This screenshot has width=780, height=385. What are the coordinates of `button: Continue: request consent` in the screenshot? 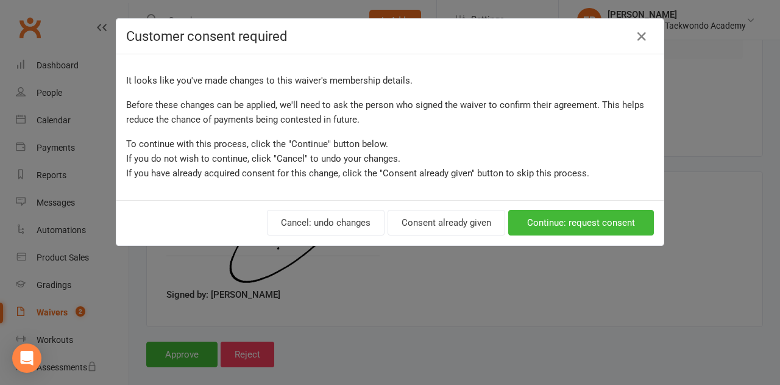 It's located at (581, 222).